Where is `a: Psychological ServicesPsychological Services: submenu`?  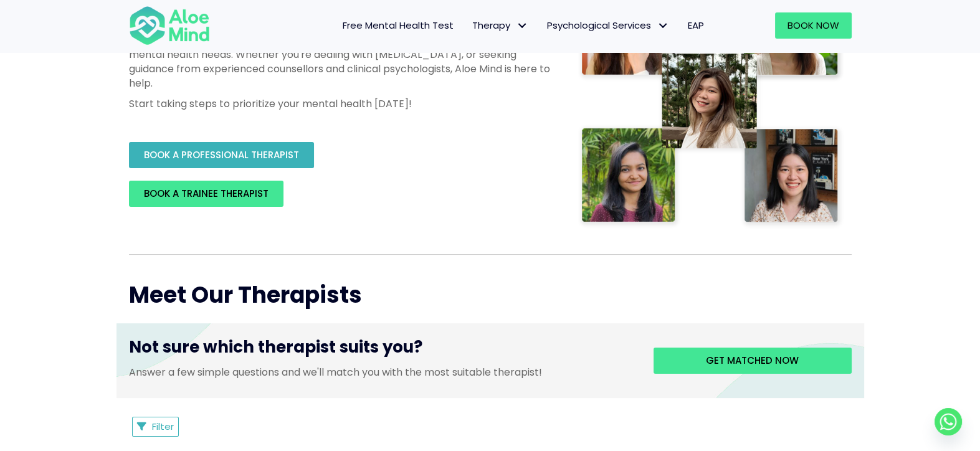 a: Psychological ServicesPsychological Services: submenu is located at coordinates (608, 25).